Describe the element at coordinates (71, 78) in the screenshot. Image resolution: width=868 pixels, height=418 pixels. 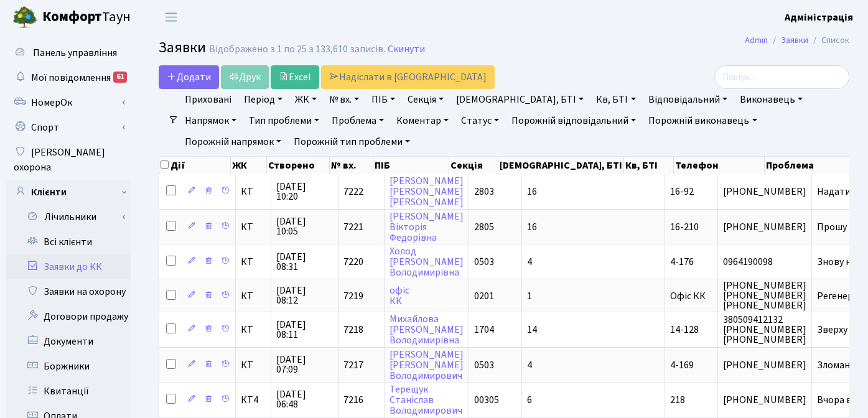
I see `span: Мої повідомлення` at that location.